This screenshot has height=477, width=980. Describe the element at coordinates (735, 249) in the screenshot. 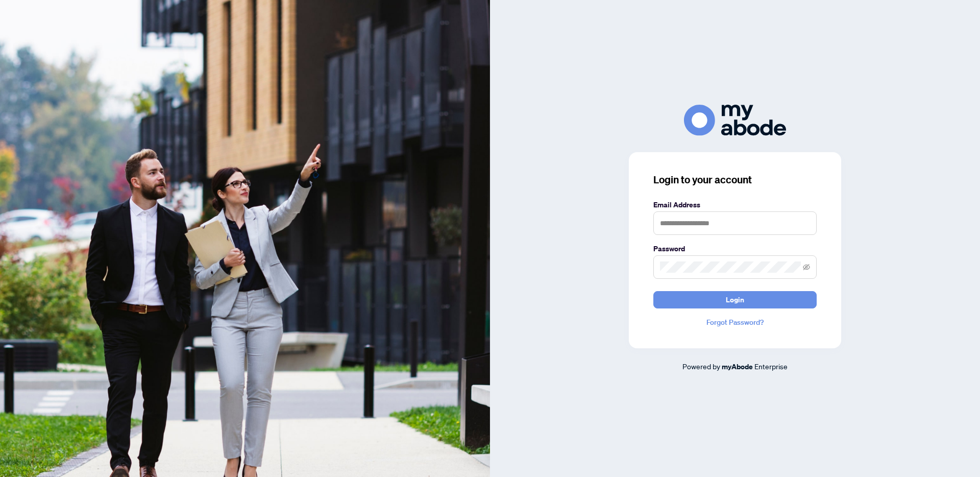

I see `label: Password` at that location.